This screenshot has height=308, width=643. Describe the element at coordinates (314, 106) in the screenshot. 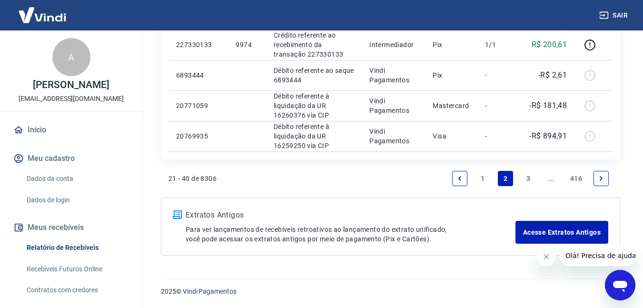

I see `p: Débito referente à liquidação da UR 16260376 via CIP` at that location.